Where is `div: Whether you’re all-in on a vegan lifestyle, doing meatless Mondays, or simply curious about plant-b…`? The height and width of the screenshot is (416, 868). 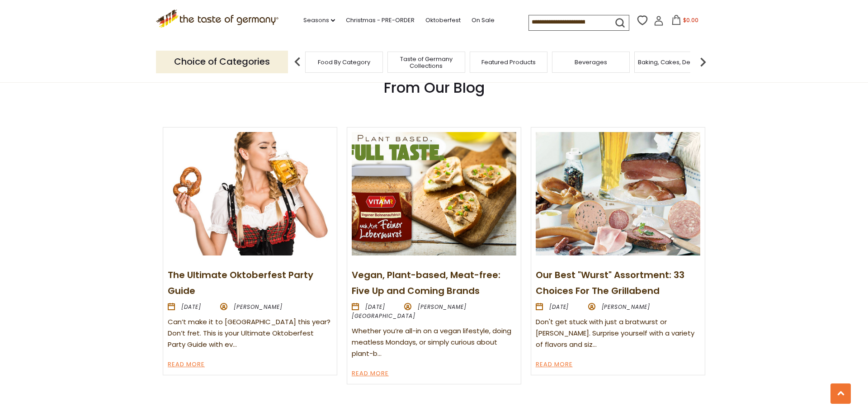 div: Whether you’re all-in on a vegan lifestyle, doing meatless Mondays, or simply curious about plant-b… is located at coordinates (434, 342).